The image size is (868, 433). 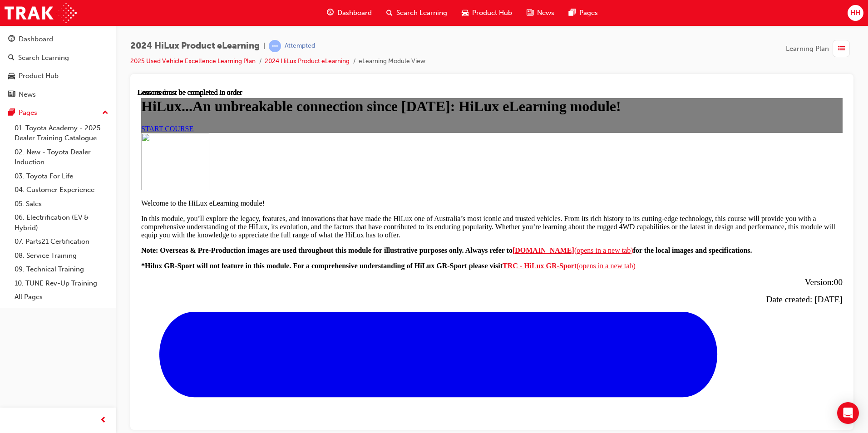 I want to click on a: 02. New - Toyota Dealer Induction, so click(x=62, y=157).